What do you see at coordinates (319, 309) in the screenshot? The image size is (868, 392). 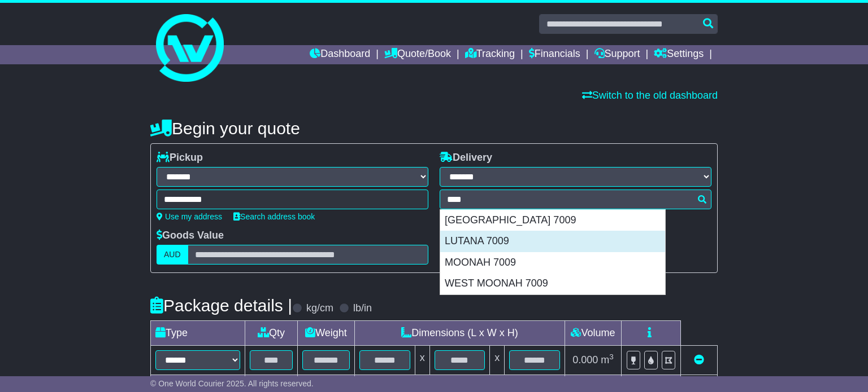 I see `label: kg/cm` at bounding box center [319, 309].